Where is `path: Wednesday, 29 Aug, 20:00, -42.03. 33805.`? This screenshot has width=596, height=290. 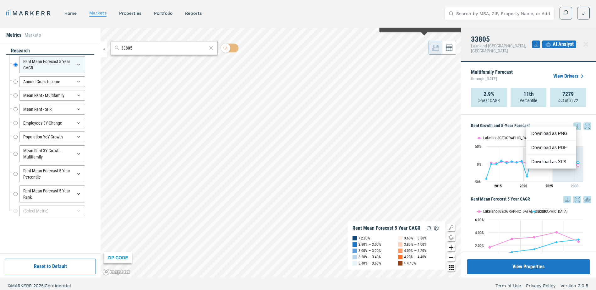
path: Wednesday, 29 Aug, 20:00, -42.03. 33805. is located at coordinates (486, 179).